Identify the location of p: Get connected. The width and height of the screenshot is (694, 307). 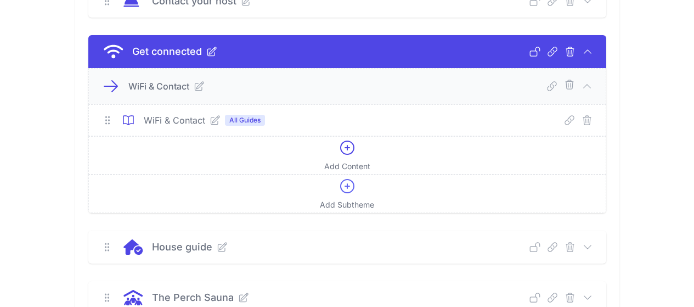
(167, 52).